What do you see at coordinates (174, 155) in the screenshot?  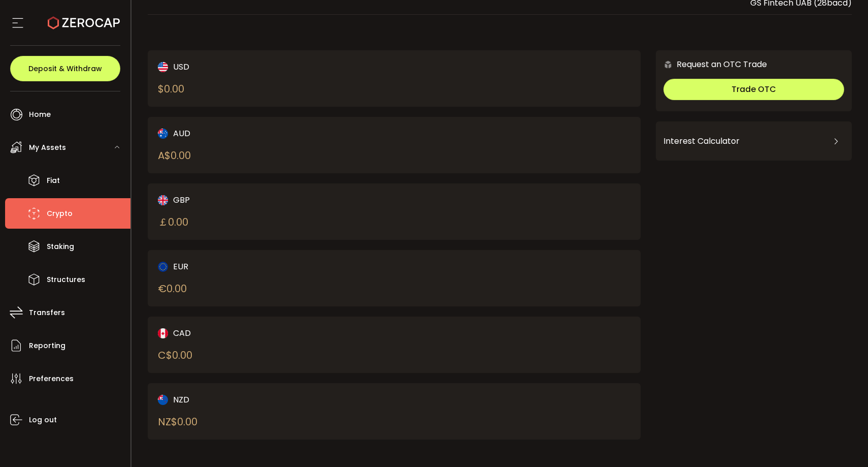 I see `div: A$ 0.00` at bounding box center [174, 155].